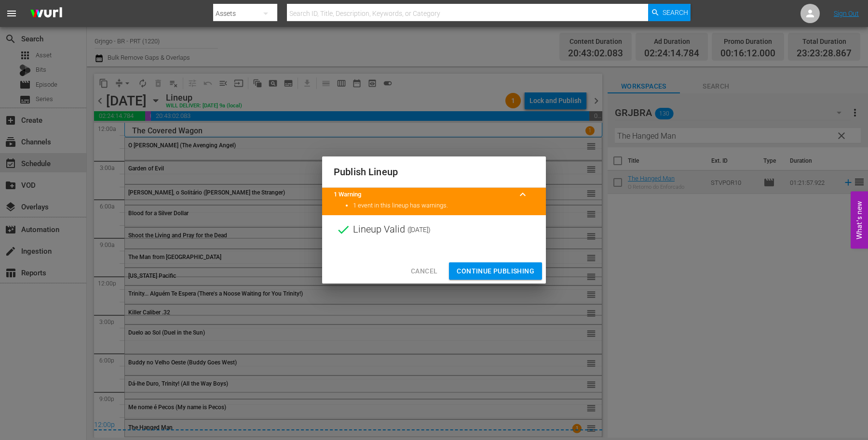  What do you see at coordinates (434, 172) in the screenshot?
I see `h2: Publish Lineup` at bounding box center [434, 172].